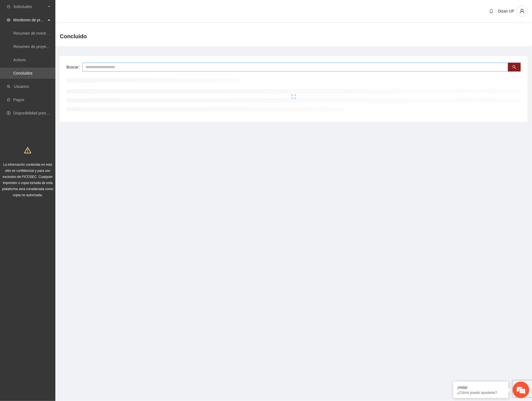 This screenshot has width=532, height=401. Describe the element at coordinates (481, 392) in the screenshot. I see `p: ¿Cómo puedo ayudarte?` at that location.